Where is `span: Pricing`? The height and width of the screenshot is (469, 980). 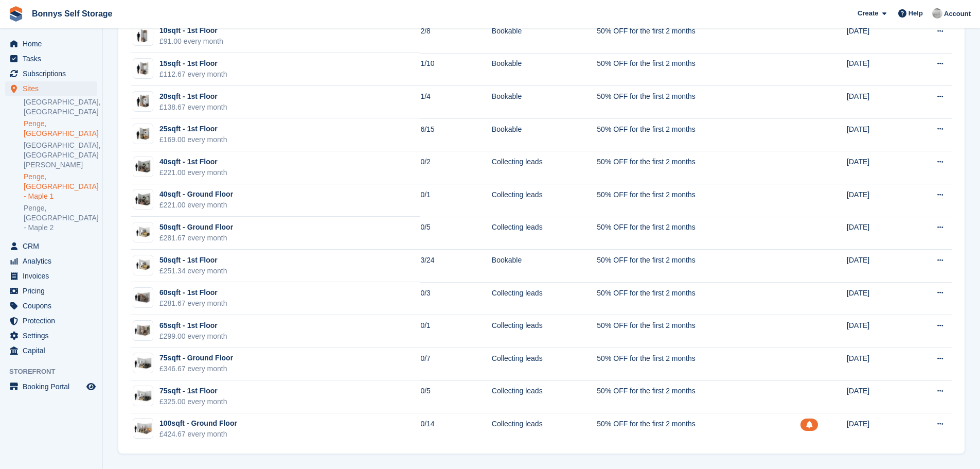 span: Pricing is located at coordinates (54, 291).